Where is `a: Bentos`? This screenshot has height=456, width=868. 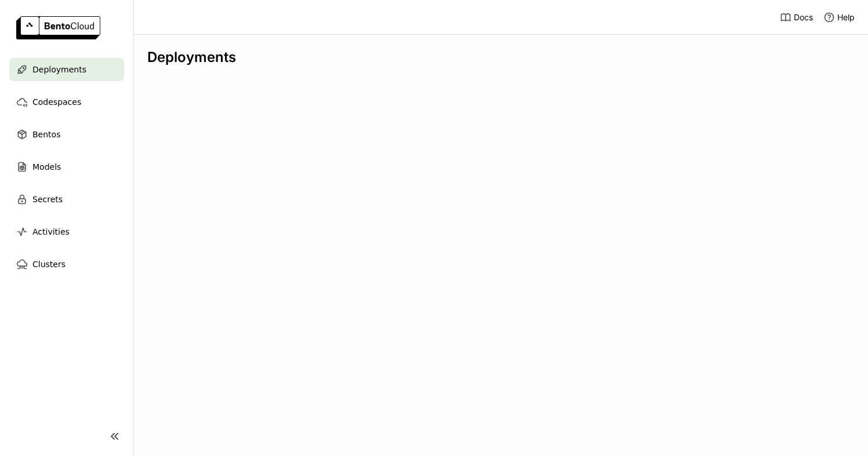
a: Bentos is located at coordinates (67, 135).